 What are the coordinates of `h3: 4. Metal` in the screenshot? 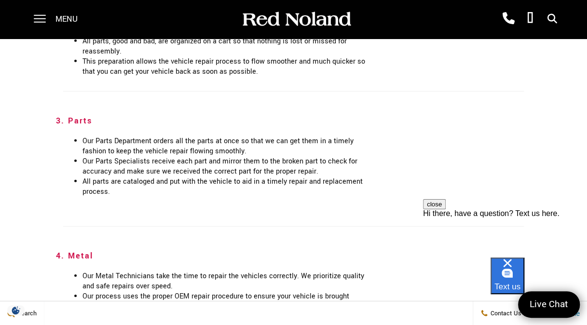 It's located at (294, 256).